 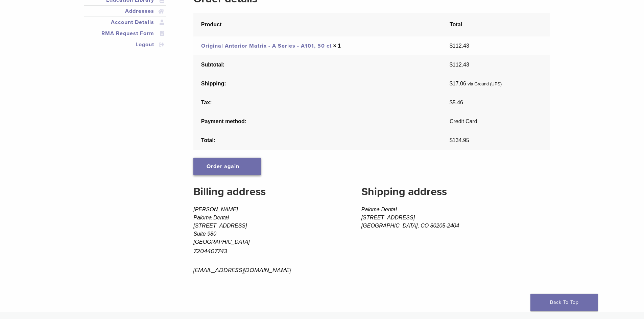 I want to click on a: Original Anterior Matrix - A Series - A101, 50 ct, so click(x=267, y=46).